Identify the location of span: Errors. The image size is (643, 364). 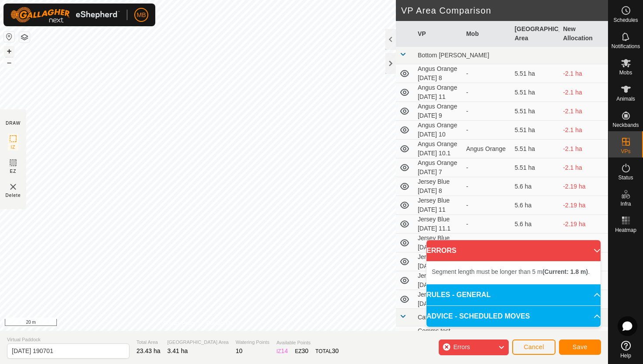
(462, 347).